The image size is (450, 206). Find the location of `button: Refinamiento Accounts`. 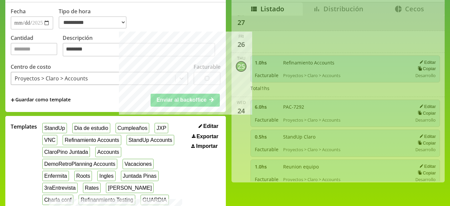

button: Refinamiento Accounts is located at coordinates (92, 140).